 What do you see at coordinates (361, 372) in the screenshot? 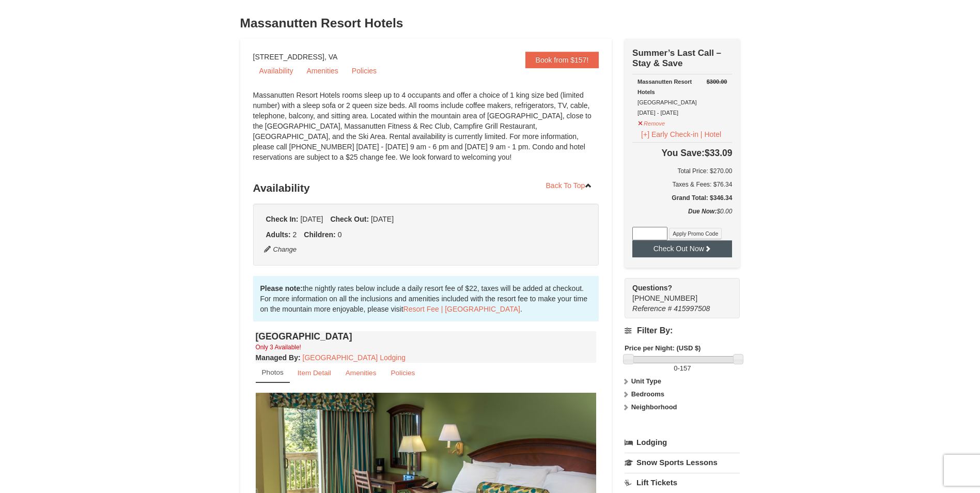
I see `small: Amenities` at bounding box center [361, 372].